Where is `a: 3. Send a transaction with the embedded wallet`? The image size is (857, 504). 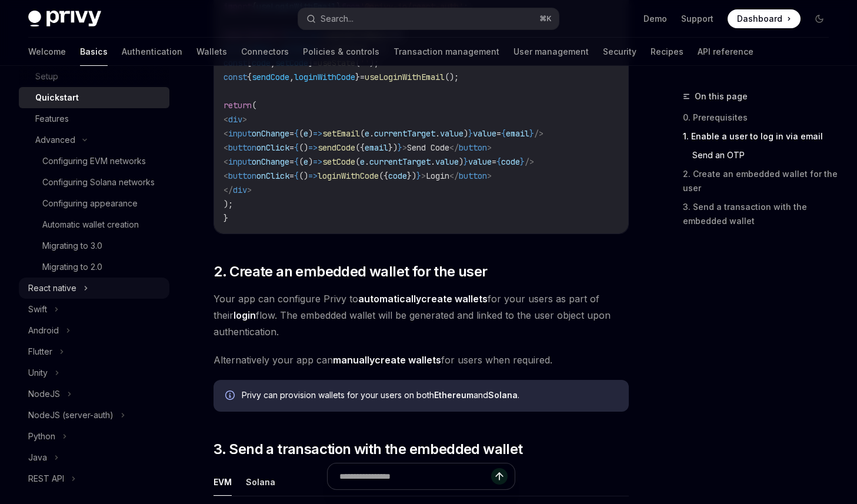 a: 3. Send a transaction with the embedded wallet is located at coordinates (760, 214).